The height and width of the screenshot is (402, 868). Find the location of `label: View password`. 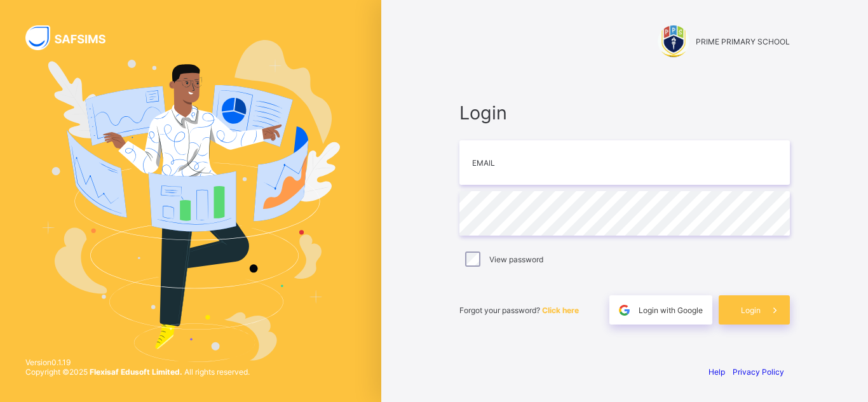

label: View password is located at coordinates (516, 259).